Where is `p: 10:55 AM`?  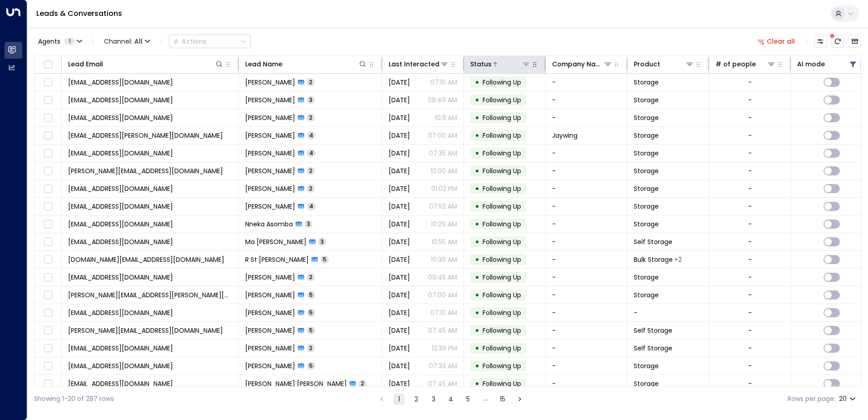 p: 10:55 AM is located at coordinates (444, 241).